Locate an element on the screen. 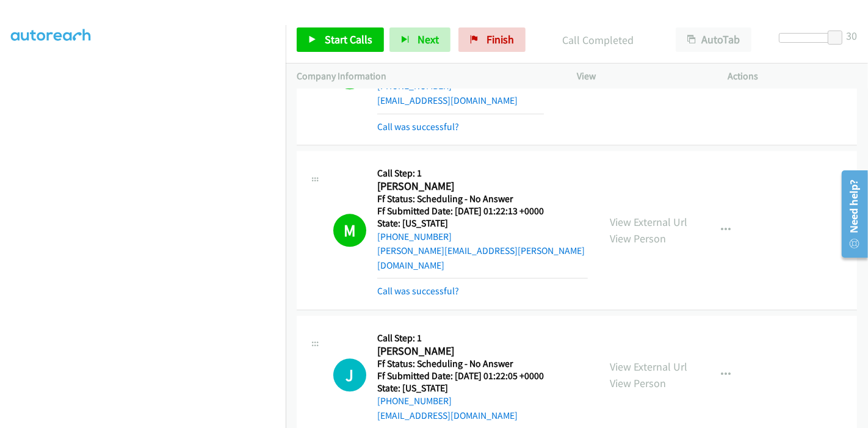 The height and width of the screenshot is (428, 868). span: Finish is located at coordinates (500, 39).